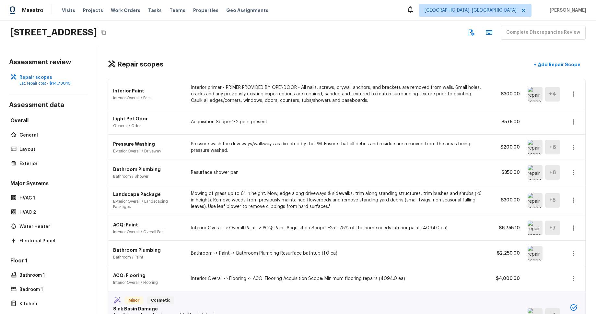 The height and width of the screenshot is (314, 596). Describe the element at coordinates (52, 198) in the screenshot. I see `p: HVAC 1` at that location.